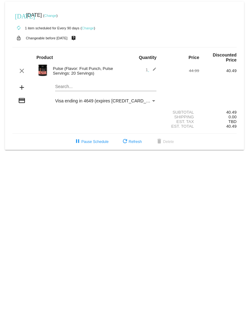 The height and width of the screenshot is (310, 249). I want to click on strong: Discounted Price, so click(225, 57).